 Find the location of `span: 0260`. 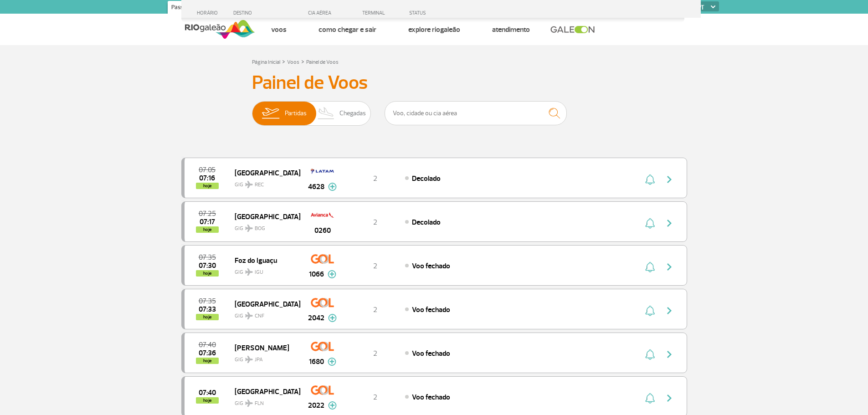

span: 0260 is located at coordinates (322, 231).